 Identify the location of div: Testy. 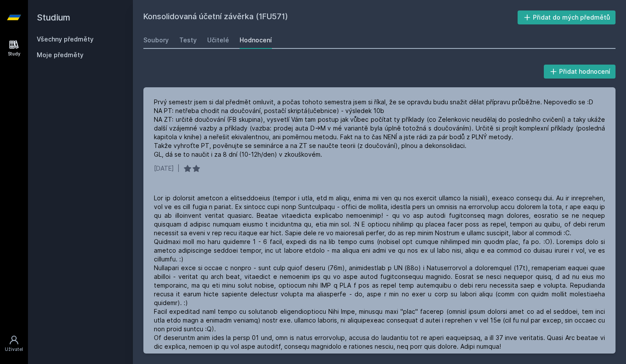
(188, 40).